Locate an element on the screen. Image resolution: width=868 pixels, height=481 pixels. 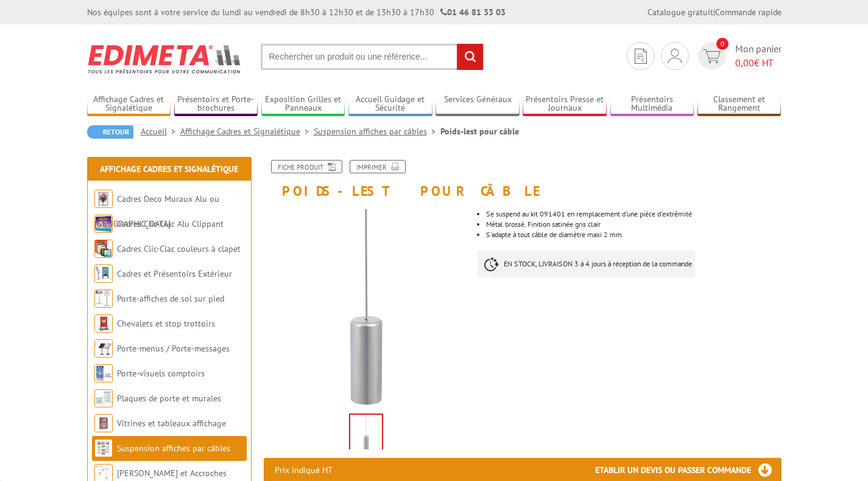
img: Cadres Deco Muraux Alu ou Bois is located at coordinates (104, 199).